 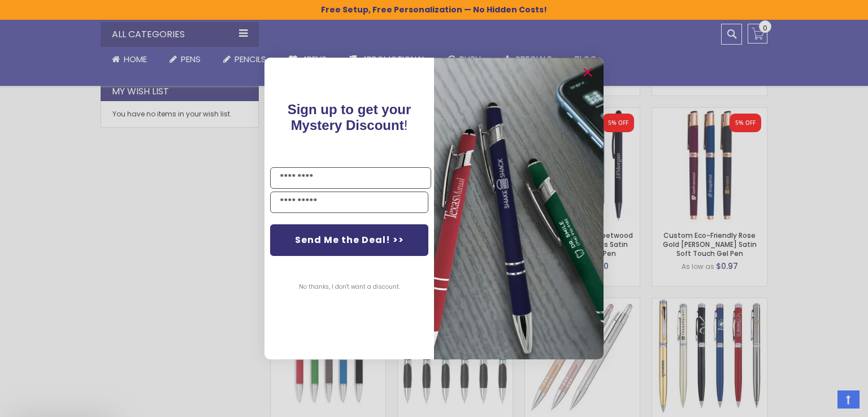 What do you see at coordinates (519, 208) in the screenshot?
I see `img: pop-up-image` at bounding box center [519, 208].